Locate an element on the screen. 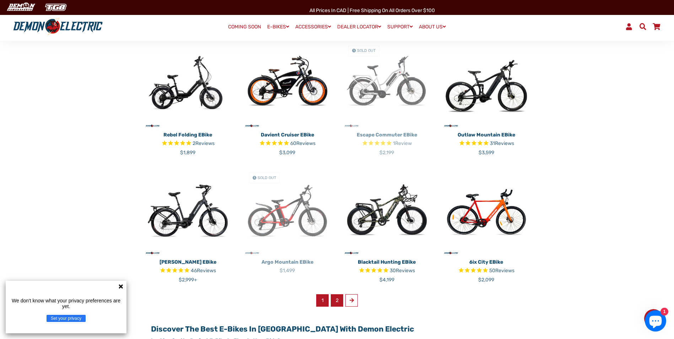 The image size is (674, 339). p: We don't know what your privacy preferences are yet. is located at coordinates (66, 303).